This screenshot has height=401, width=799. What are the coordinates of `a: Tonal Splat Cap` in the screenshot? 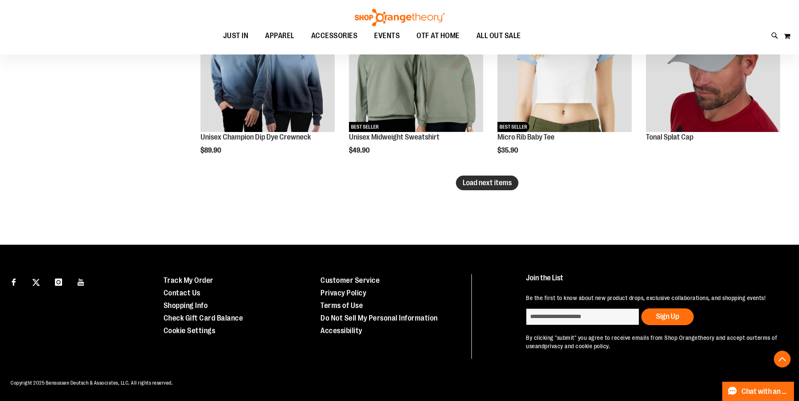 It's located at (669, 137).